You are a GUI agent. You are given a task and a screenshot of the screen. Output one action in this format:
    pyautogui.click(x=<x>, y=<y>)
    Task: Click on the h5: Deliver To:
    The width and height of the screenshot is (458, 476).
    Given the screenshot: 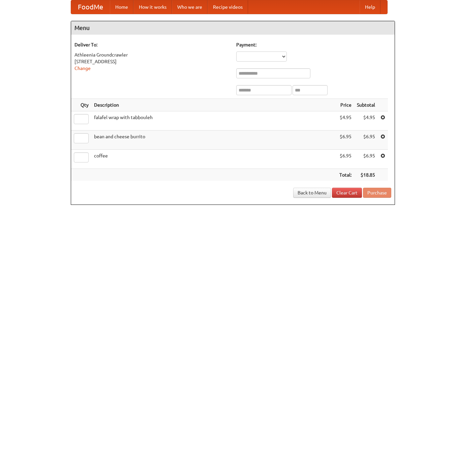 What is the action you would take?
    pyautogui.click(x=152, y=45)
    